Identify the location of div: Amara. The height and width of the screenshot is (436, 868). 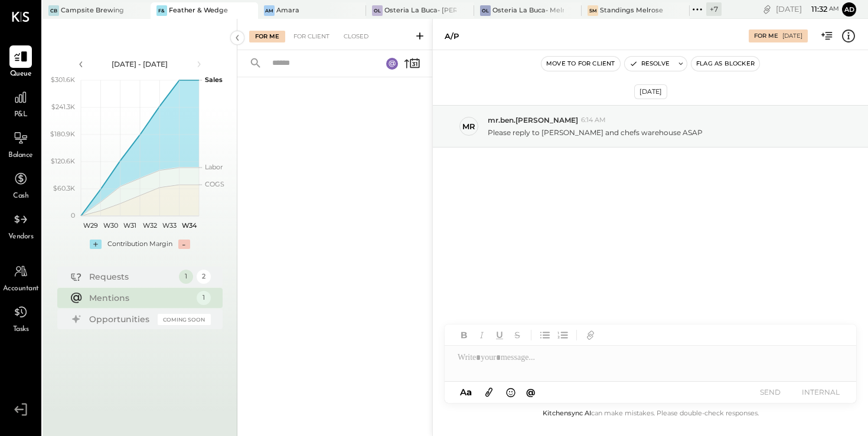
(288, 11).